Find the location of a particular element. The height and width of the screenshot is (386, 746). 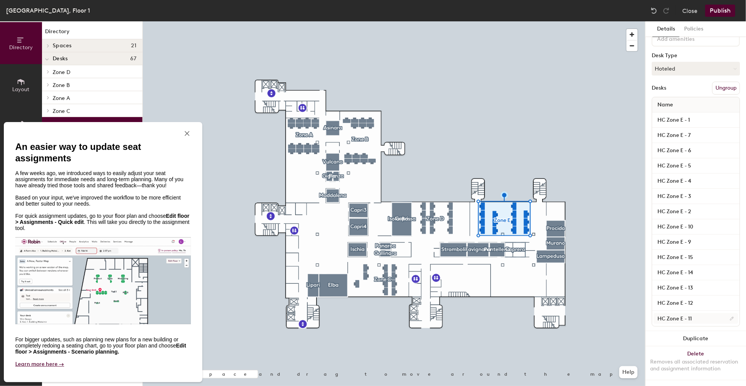

button: Policies is located at coordinates (693, 29).